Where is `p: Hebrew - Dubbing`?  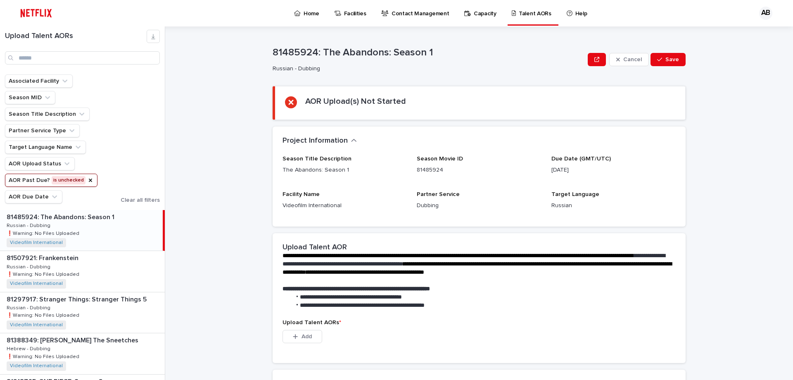
p: Hebrew - Dubbing is located at coordinates (29, 348).